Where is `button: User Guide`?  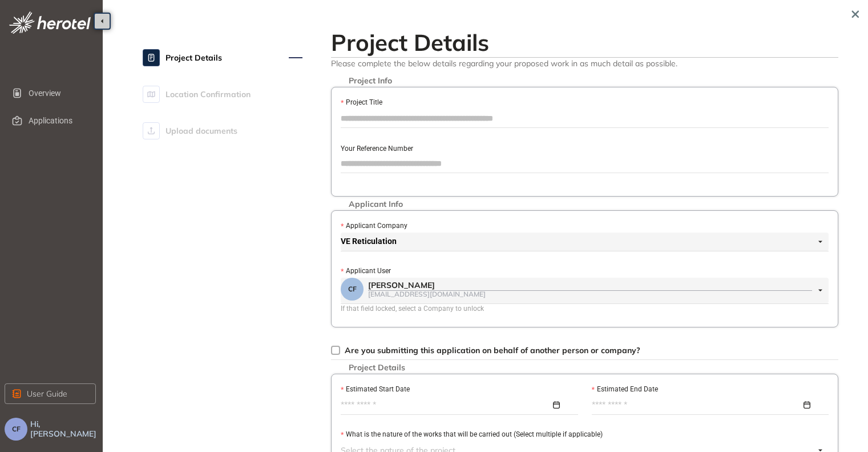
button: User Guide is located at coordinates (51, 394).